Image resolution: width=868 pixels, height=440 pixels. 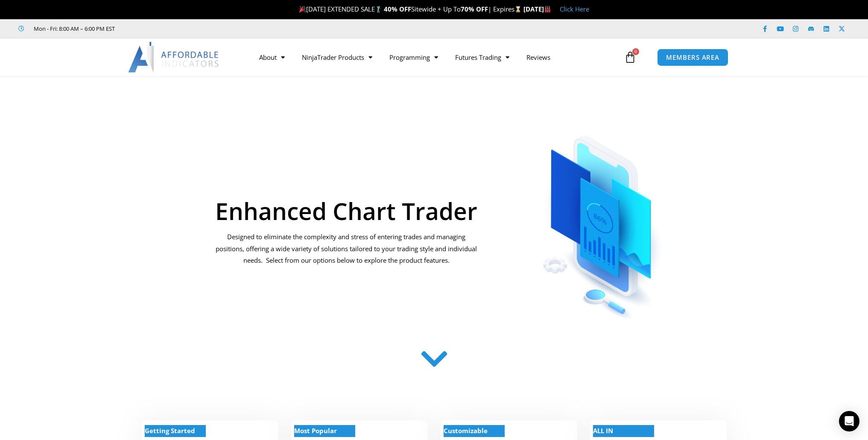 I want to click on img: ChartTrader | Affordable Indicators – NinjaTrader, so click(x=602, y=218).